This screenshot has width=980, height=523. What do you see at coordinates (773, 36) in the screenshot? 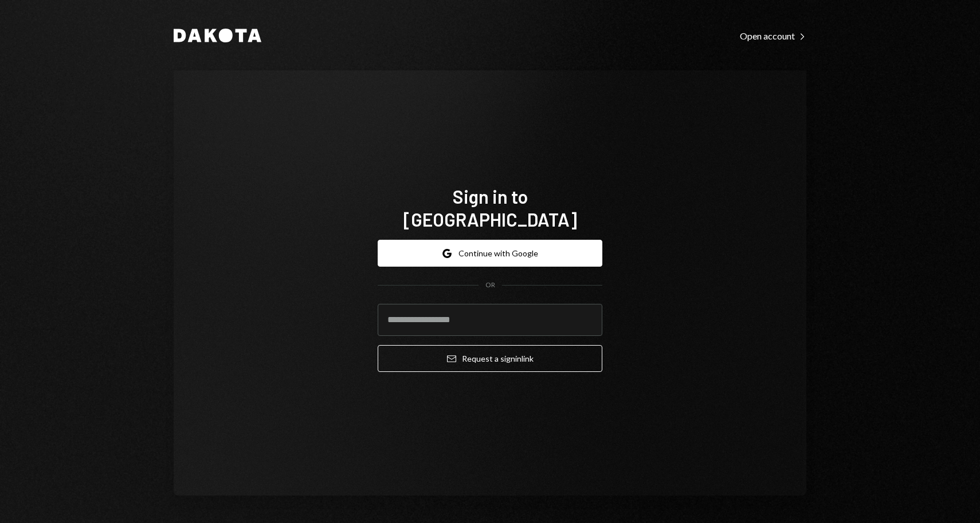
I see `div: Open account` at bounding box center [773, 36].